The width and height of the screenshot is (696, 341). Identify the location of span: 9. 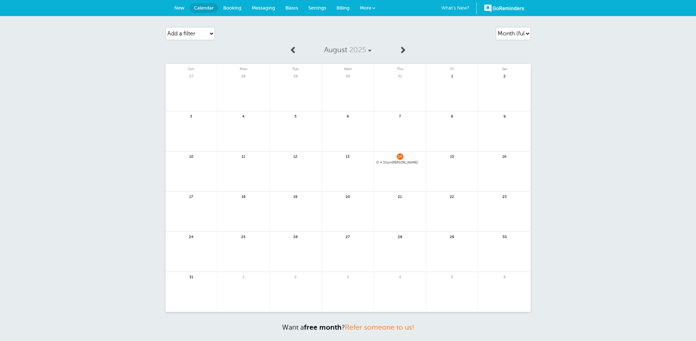
(504, 116).